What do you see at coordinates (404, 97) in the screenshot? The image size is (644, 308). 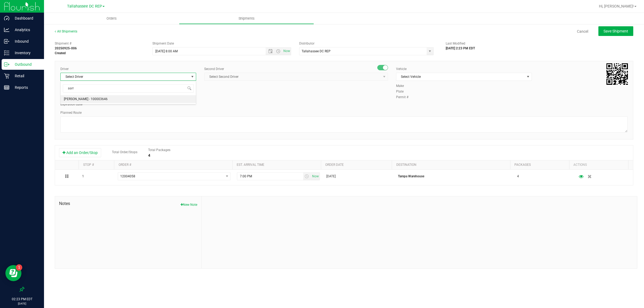 I see `label: Permit #` at bounding box center [404, 97].